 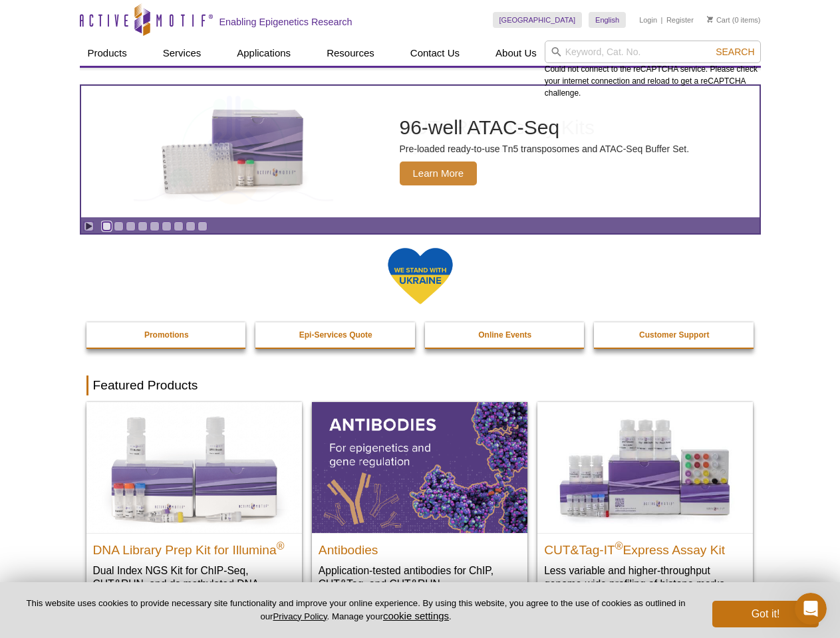 I want to click on a: Go to slide 4, so click(x=142, y=226).